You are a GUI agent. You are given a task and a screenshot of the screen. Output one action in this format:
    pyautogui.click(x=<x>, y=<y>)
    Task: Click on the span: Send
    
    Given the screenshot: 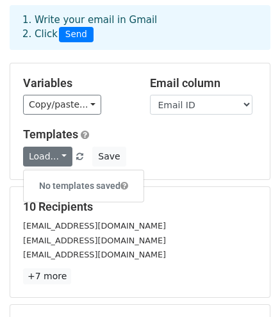 What is the action you would take?
    pyautogui.click(x=76, y=35)
    